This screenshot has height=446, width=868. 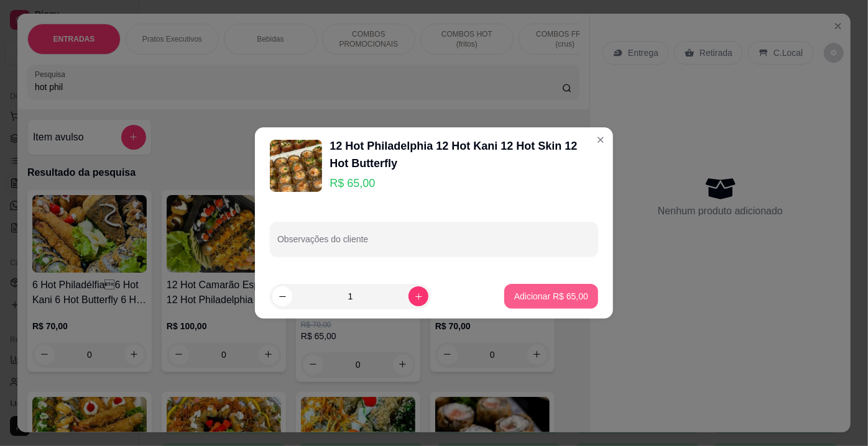 What do you see at coordinates (551, 297) in the screenshot?
I see `button: Adicionar R$ 65,00` at bounding box center [551, 297].